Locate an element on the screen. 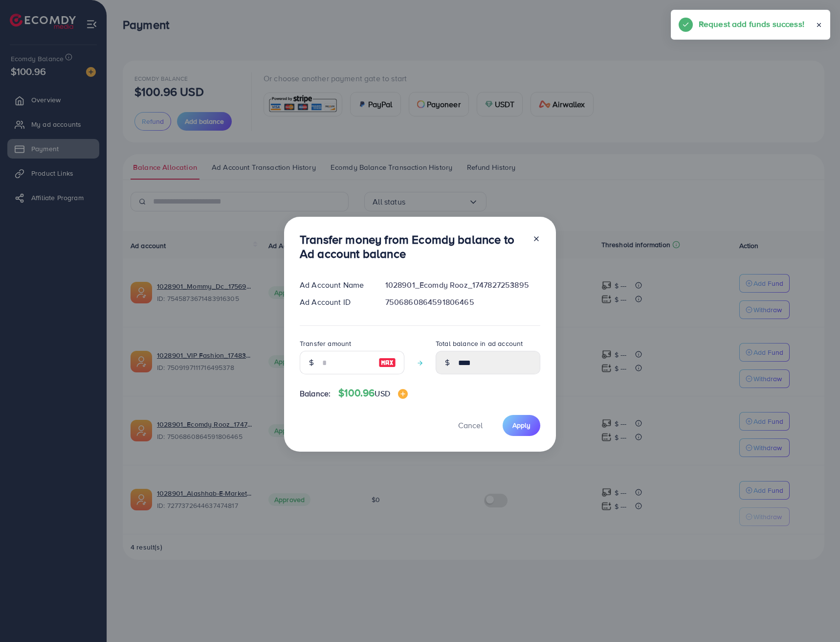 The image size is (840, 642). label: Transfer amount is located at coordinates (325, 344).